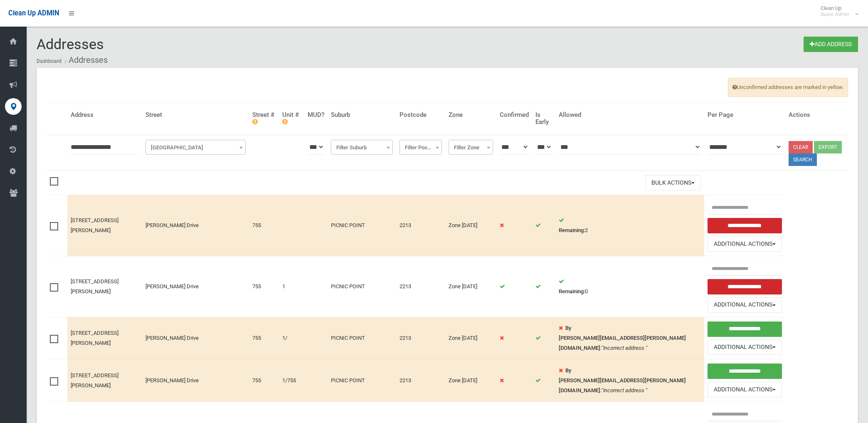 This screenshot has height=423, width=868. What do you see at coordinates (514, 115) in the screenshot?
I see `h4: Confirmed` at bounding box center [514, 115].